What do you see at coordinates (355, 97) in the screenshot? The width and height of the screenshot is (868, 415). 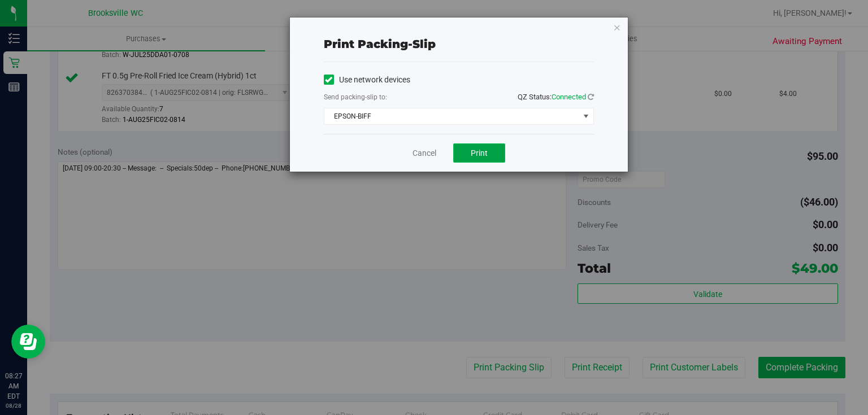 I see `label: Send packing-slip to:` at bounding box center [355, 97].